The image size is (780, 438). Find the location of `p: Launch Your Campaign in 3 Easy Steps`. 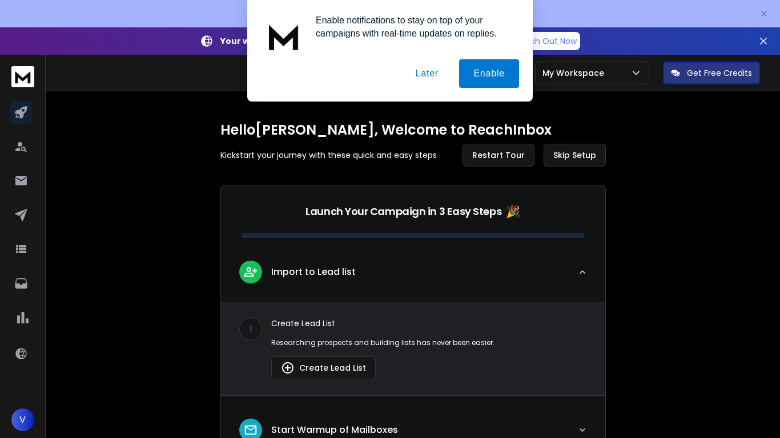

p: Launch Your Campaign in 3 Easy Steps is located at coordinates (403, 212).